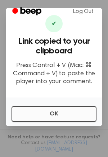  What do you see at coordinates (27, 11) in the screenshot?
I see `a: Beep` at bounding box center [27, 11].